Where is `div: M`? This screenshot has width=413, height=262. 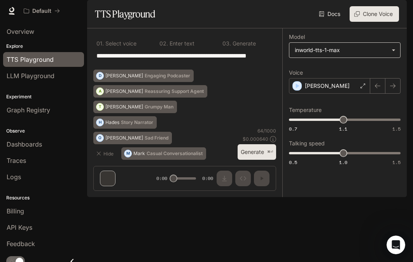 div: M is located at coordinates (128, 154).